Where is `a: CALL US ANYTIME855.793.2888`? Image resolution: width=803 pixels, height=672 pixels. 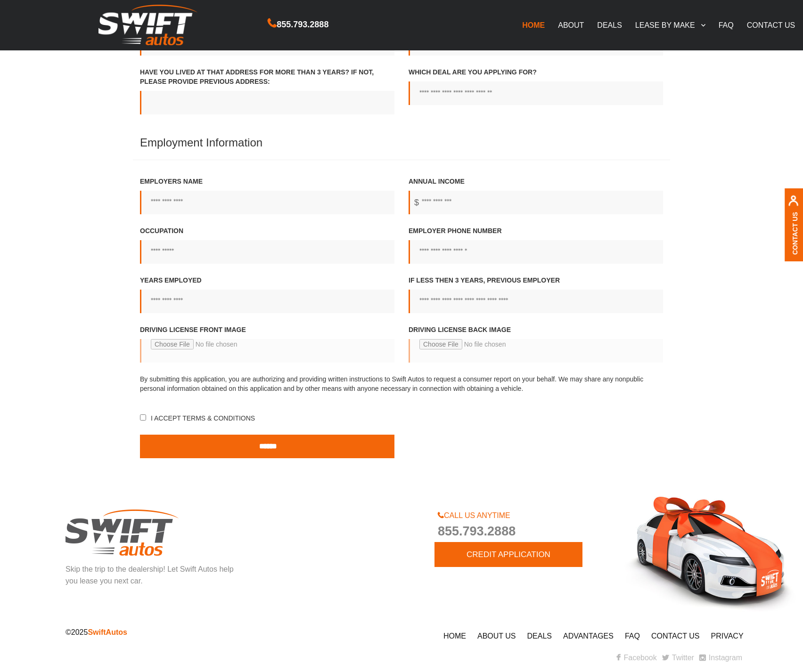
a: CALL US ANYTIME855.793.2888 is located at coordinates (524, 527).